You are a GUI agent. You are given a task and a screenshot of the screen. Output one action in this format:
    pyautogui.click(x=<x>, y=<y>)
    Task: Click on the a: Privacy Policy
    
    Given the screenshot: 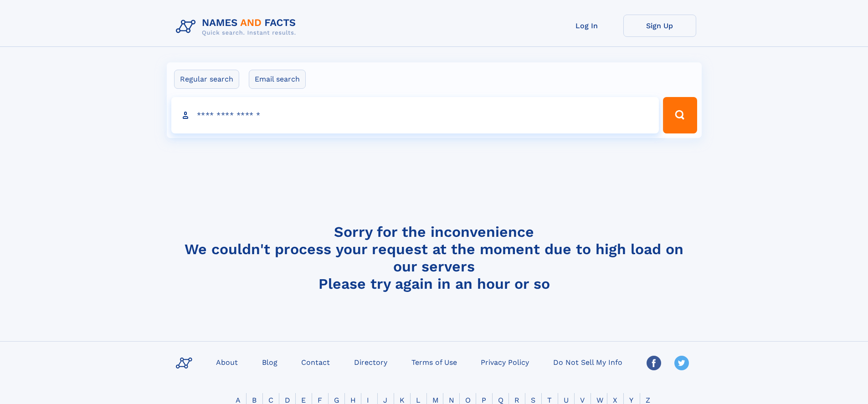 What is the action you would take?
    pyautogui.click(x=505, y=362)
    